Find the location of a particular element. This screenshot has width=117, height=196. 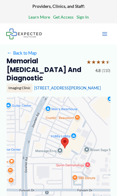

a: Learn More is located at coordinates (39, 17).